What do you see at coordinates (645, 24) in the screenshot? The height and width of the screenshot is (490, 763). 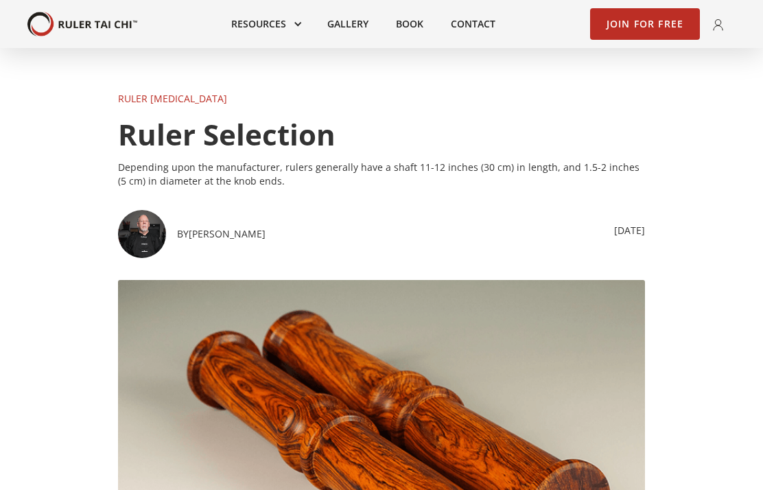 I see `a: Join for Free` at bounding box center [645, 24].